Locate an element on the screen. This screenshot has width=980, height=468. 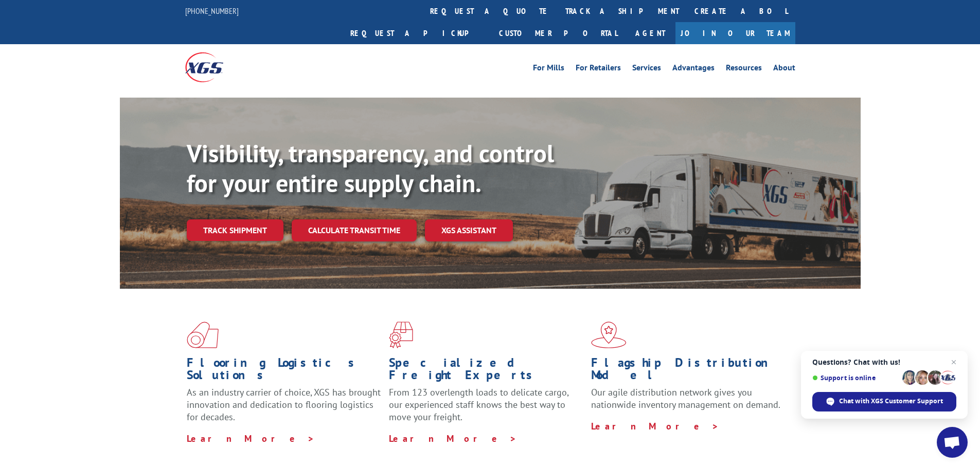
a: Agent is located at coordinates (650, 33).